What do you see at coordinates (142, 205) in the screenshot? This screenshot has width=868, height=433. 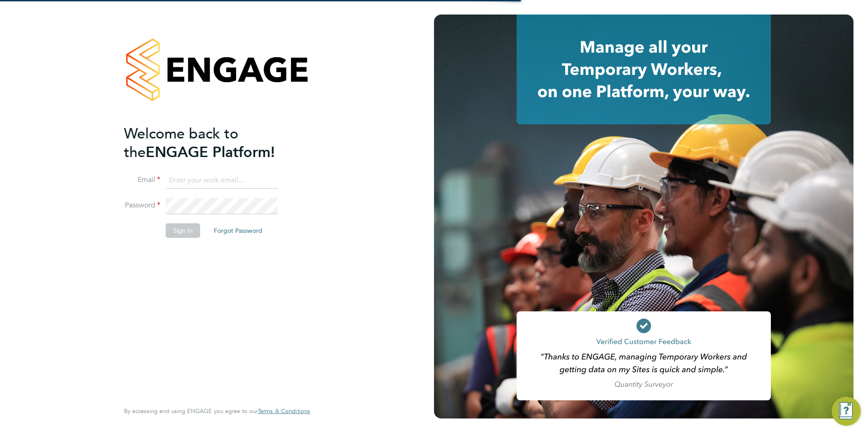 I see `label: Password` at bounding box center [142, 205].